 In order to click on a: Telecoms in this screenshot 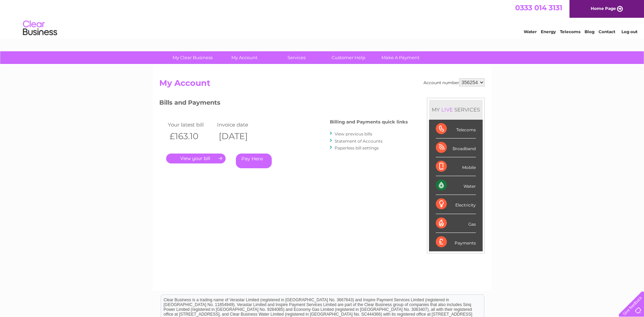, I will do `click(570, 32)`.